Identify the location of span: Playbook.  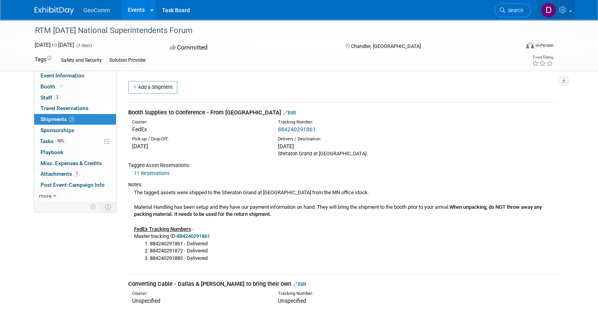
(52, 152).